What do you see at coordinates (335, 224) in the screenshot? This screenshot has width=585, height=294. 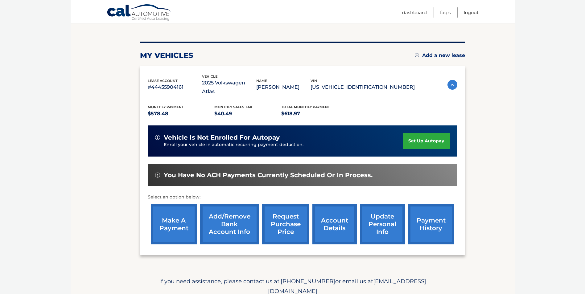 I see `a: account details` at bounding box center [335, 224].